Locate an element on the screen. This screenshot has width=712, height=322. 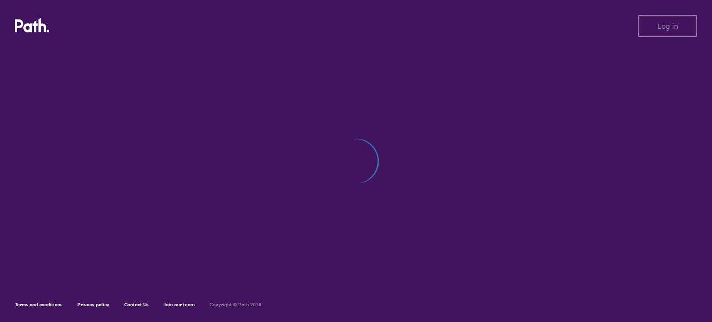
span: Log in is located at coordinates (667, 26).